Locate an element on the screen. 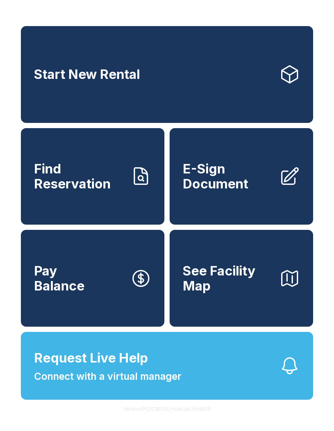  span: Start New Rental is located at coordinates (87, 74).